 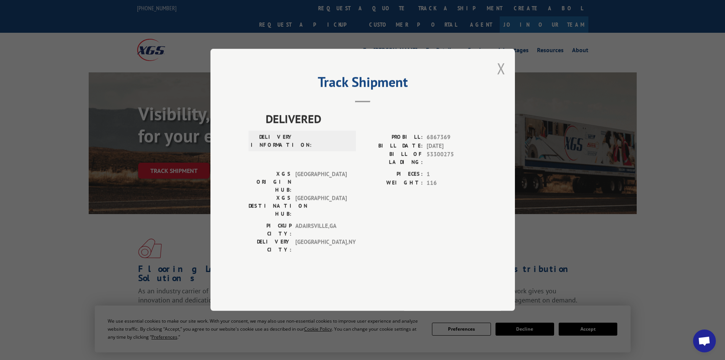 I want to click on label: BILL DATE:, so click(x=393, y=146).